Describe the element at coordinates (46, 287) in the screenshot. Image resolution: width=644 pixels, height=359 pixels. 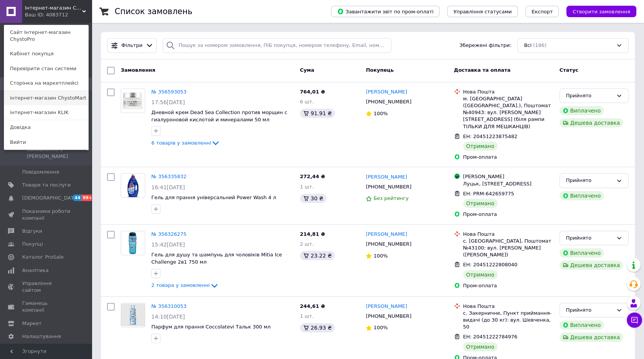
I see `span: Управління сайтом` at that location.